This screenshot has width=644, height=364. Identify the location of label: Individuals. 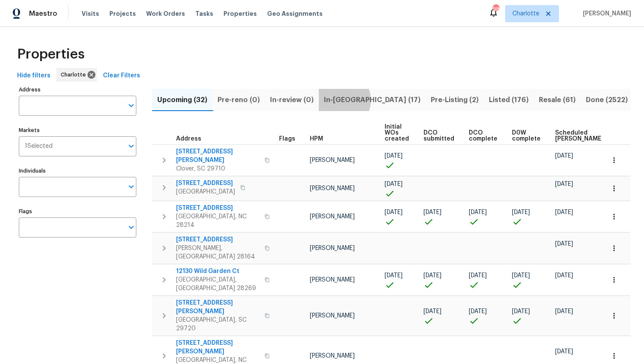
(78, 171).